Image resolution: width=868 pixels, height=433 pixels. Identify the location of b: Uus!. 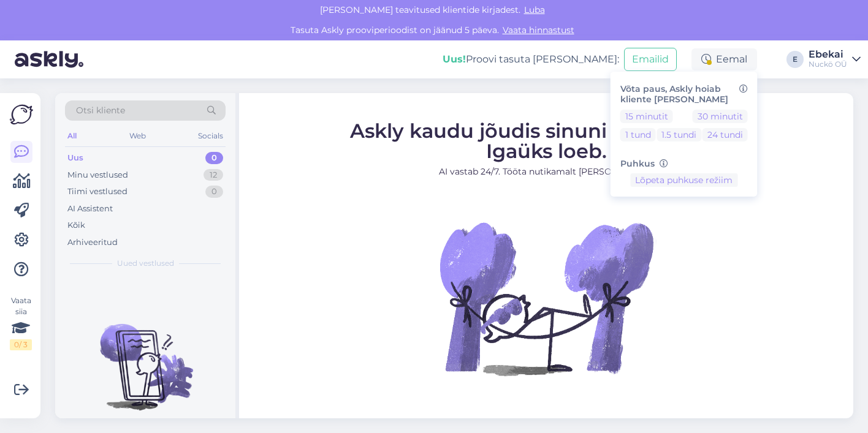
(454, 59).